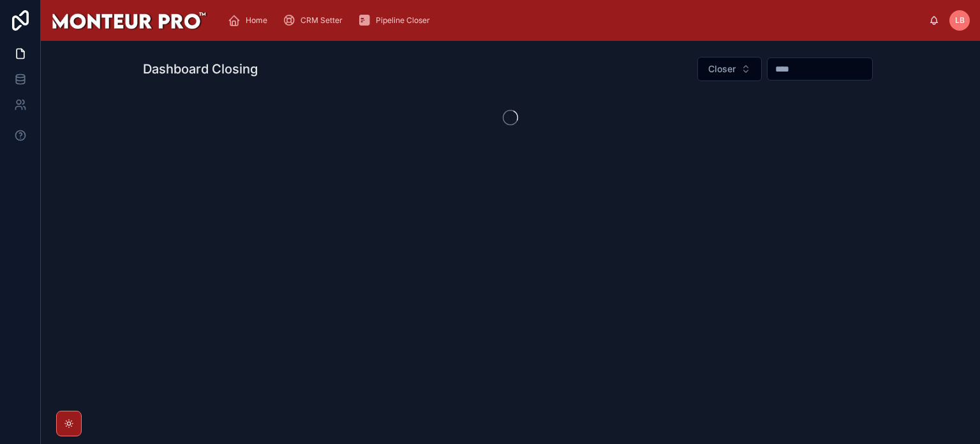  I want to click on span: LB, so click(959, 21).